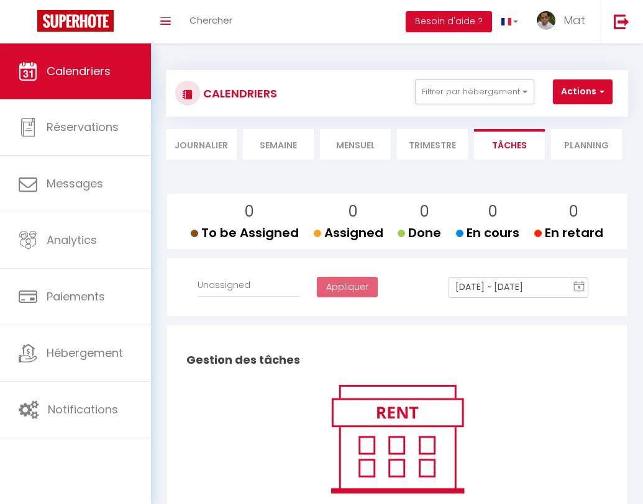 The width and height of the screenshot is (643, 504). Describe the element at coordinates (84, 353) in the screenshot. I see `span: Hébergement` at that location.